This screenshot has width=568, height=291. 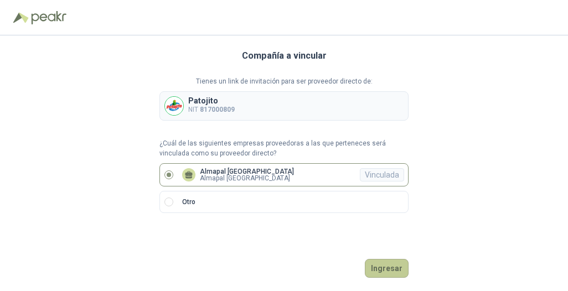 I want to click on img: Company Logo, so click(x=174, y=106).